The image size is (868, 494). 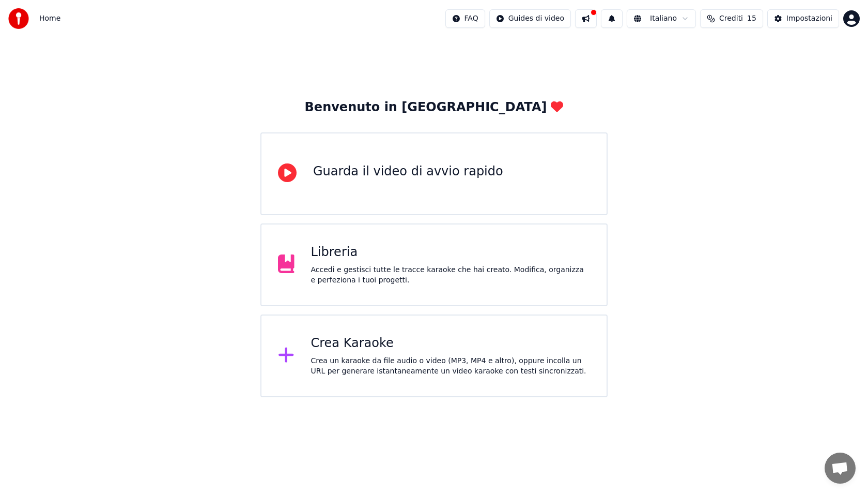 What do you see at coordinates (751, 19) in the screenshot?
I see `span: 15` at bounding box center [751, 19].